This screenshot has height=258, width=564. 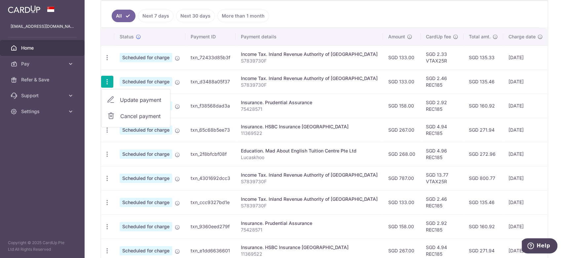 What do you see at coordinates (402, 130) in the screenshot?
I see `td: SGD 267.00` at bounding box center [402, 130].